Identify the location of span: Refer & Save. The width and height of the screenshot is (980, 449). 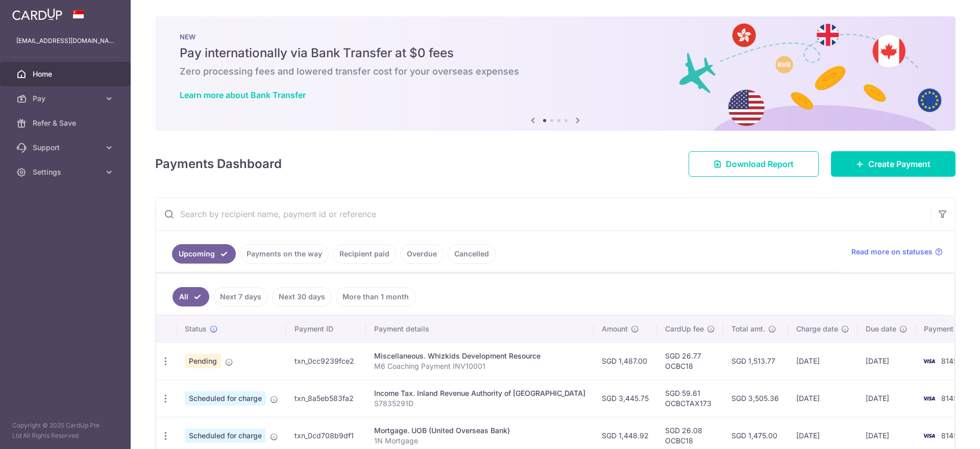
(66, 123).